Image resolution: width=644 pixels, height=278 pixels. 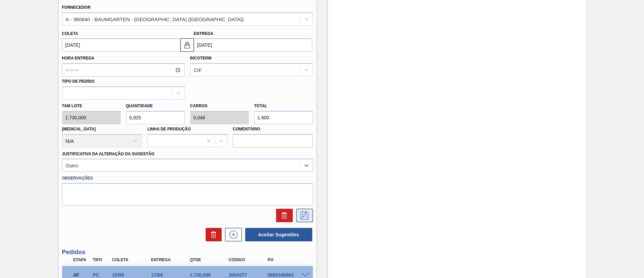 What do you see at coordinates (187, 251) in the screenshot?
I see `h3: Pedidos` at bounding box center [187, 251].